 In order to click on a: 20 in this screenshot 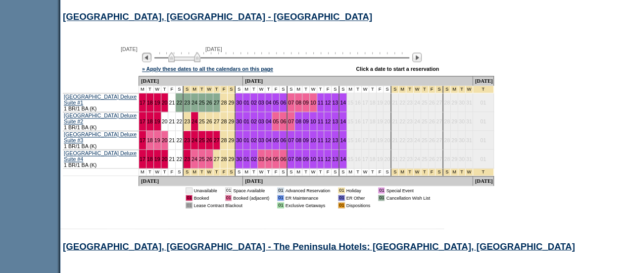, I will do `click(165, 121)`.